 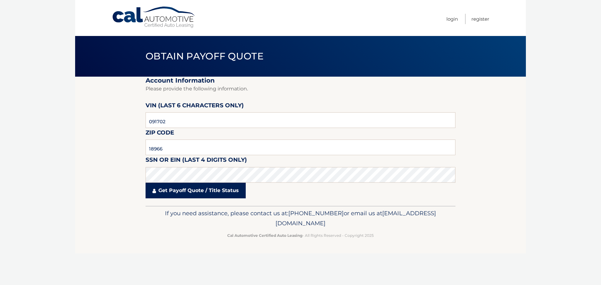 I want to click on span: Obtain Payoff Quote, so click(x=204, y=56).